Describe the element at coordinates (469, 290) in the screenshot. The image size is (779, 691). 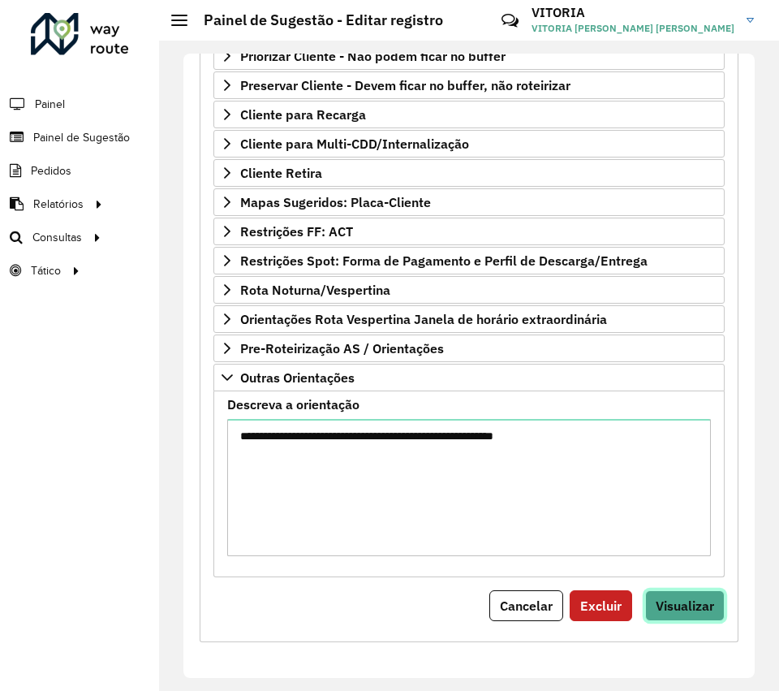
I see `a: Rota Noturna/Vespertina` at that location.